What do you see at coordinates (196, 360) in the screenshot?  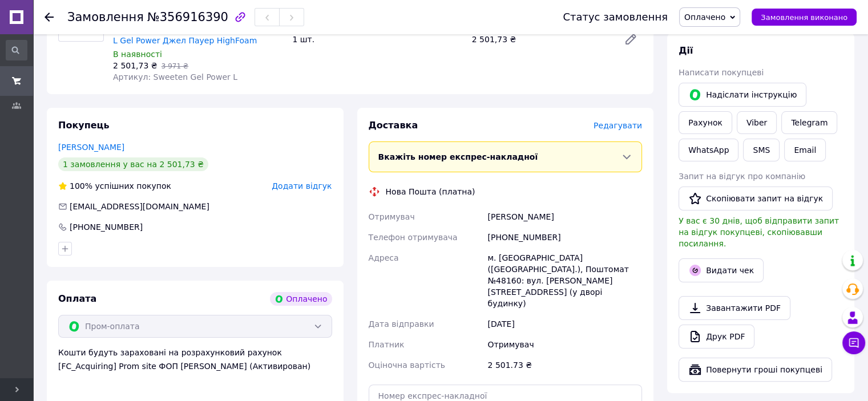 I see `div: Кошти будуть зараховані на розрахунковий рахунок` at bounding box center [196, 360].